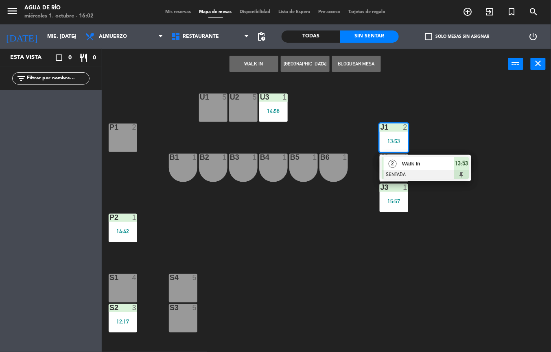 This screenshot has width=551, height=352. Describe the element at coordinates (109, 218) in the screenshot. I see `div: P2` at that location.